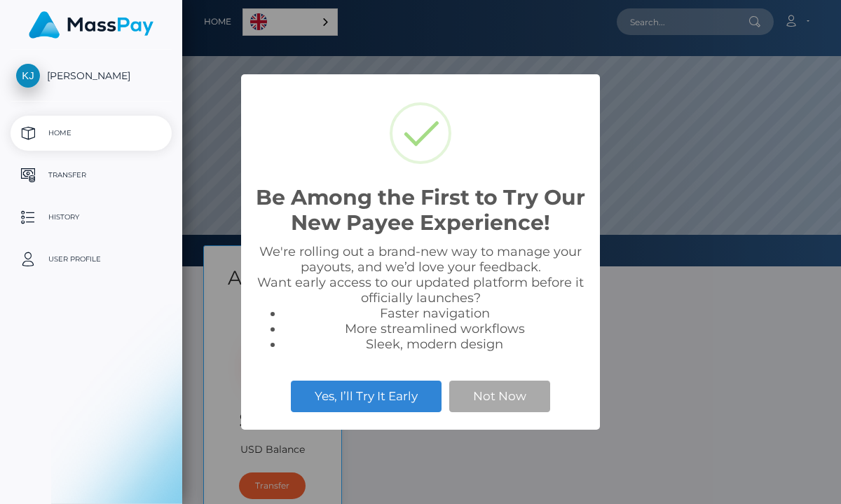  I want to click on button: Yes, I’ll Try It Early, so click(366, 395).